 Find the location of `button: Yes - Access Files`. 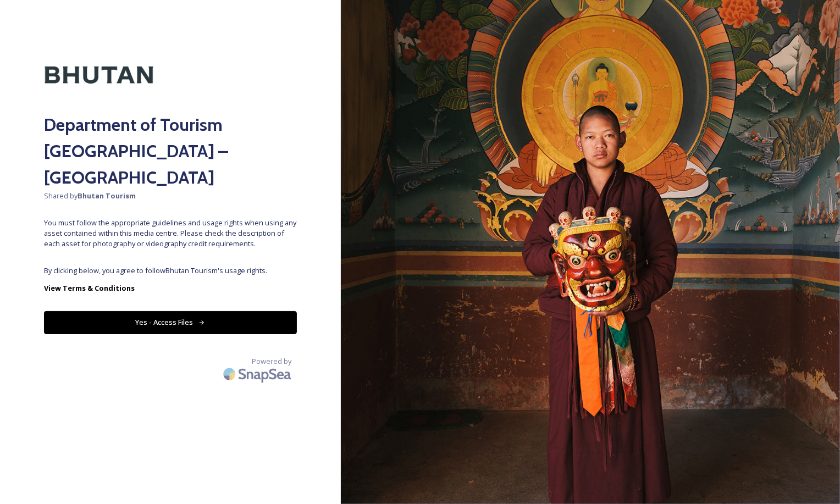

button: Yes - Access Files is located at coordinates (170, 322).